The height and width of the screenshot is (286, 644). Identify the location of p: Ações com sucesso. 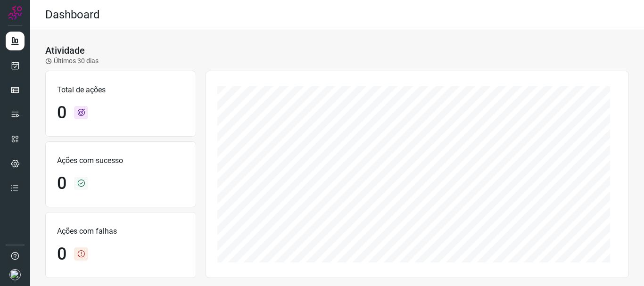
(121, 161).